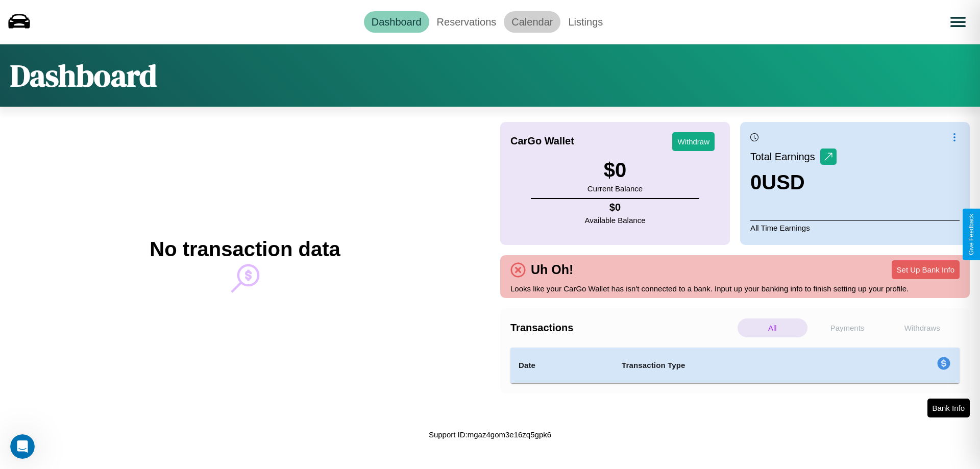 This screenshot has width=980, height=469. What do you see at coordinates (855, 228) in the screenshot?
I see `p: All Time Earnings` at bounding box center [855, 228].